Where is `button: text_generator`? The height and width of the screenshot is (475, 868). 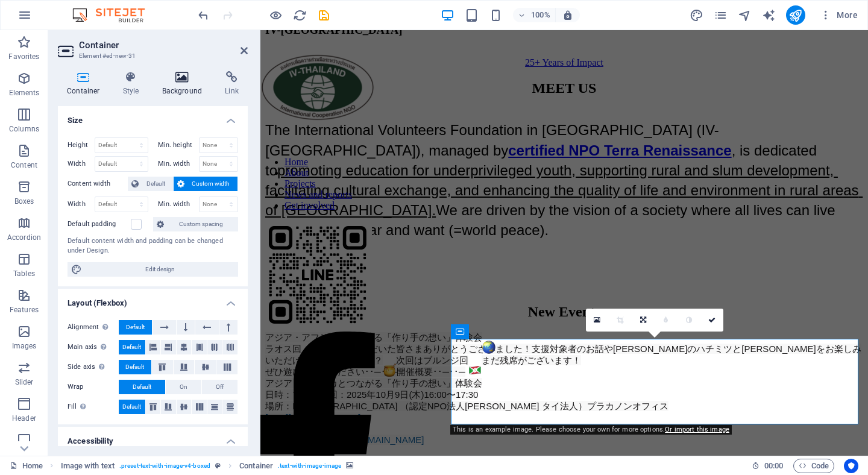
button: text_generator is located at coordinates (769, 15).